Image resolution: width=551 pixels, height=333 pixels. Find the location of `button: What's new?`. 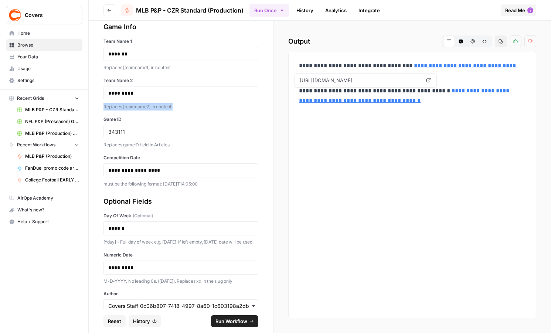

button: What's new? is located at coordinates (44, 210).